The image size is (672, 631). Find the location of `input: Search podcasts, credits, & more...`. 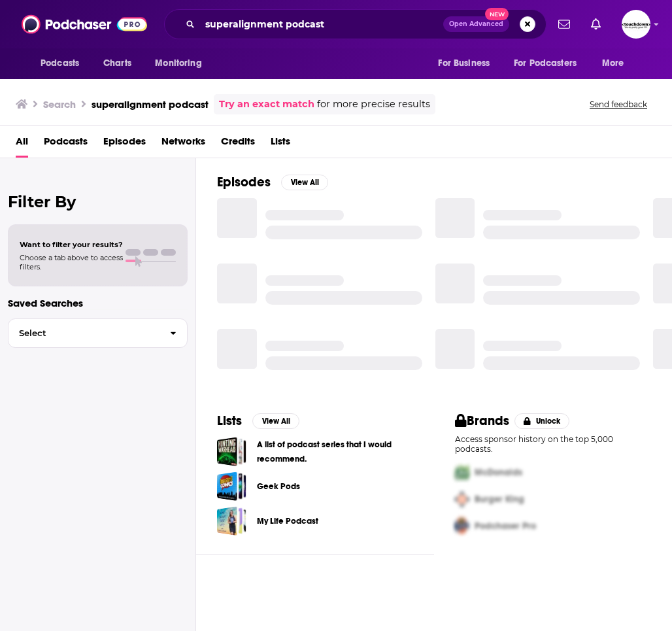

input: Search podcasts, credits, & more... is located at coordinates (322, 24).